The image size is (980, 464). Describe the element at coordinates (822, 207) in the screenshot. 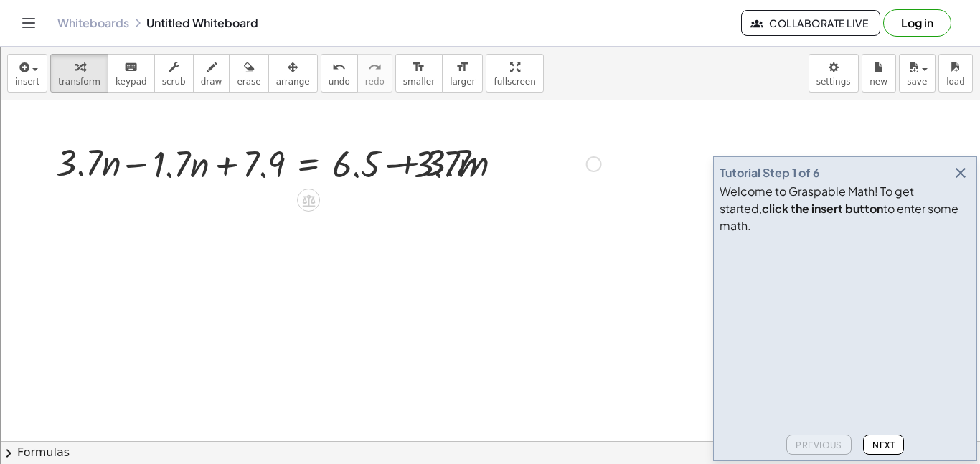

I see `b: click the insert button` at that location.